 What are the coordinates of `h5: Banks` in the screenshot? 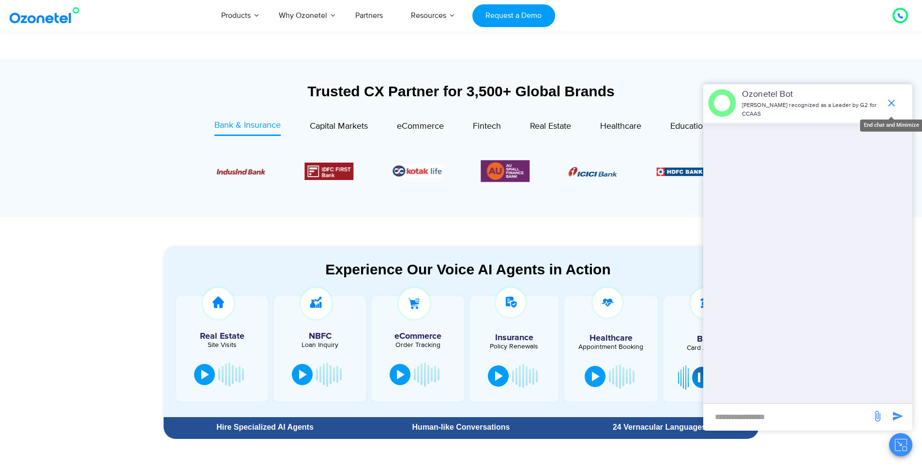 It's located at (709, 339).